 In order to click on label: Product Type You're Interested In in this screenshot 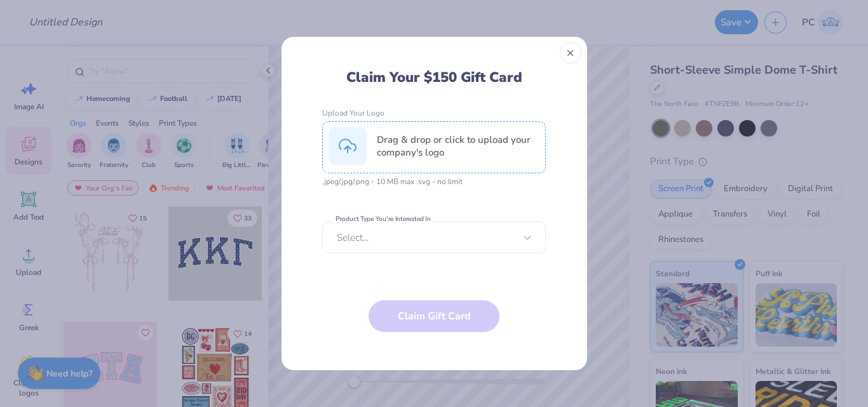, I will do `click(383, 219)`.